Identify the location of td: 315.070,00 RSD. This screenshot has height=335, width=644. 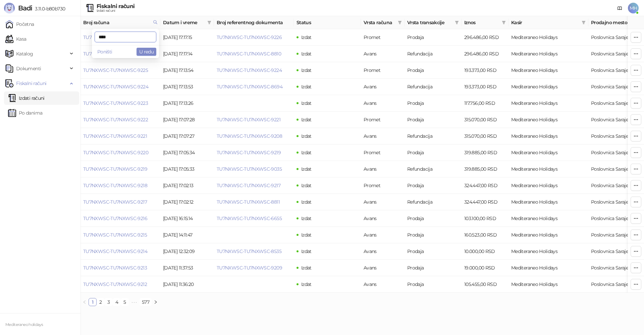
(485, 119).